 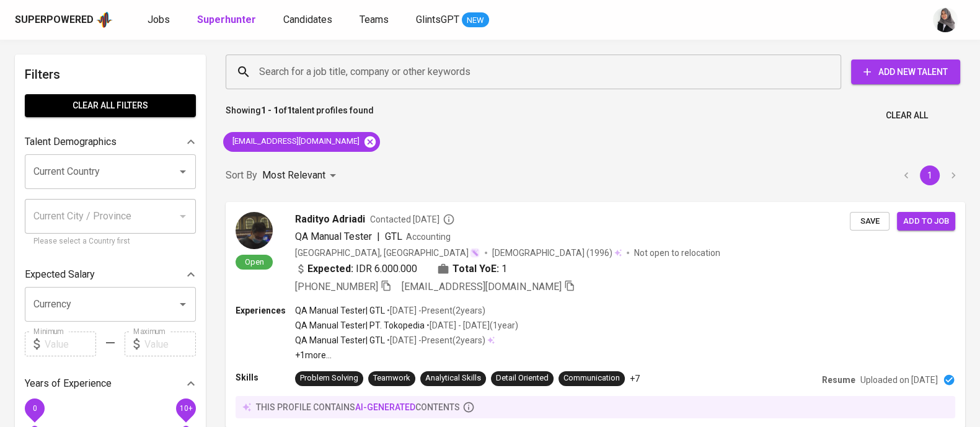 I want to click on button: page 1, so click(x=930, y=176).